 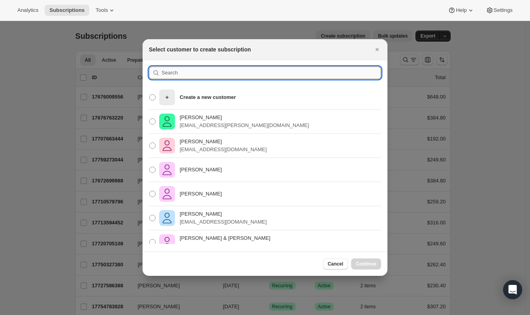 What do you see at coordinates (377, 49) in the screenshot?
I see `button: Close` at bounding box center [377, 49].